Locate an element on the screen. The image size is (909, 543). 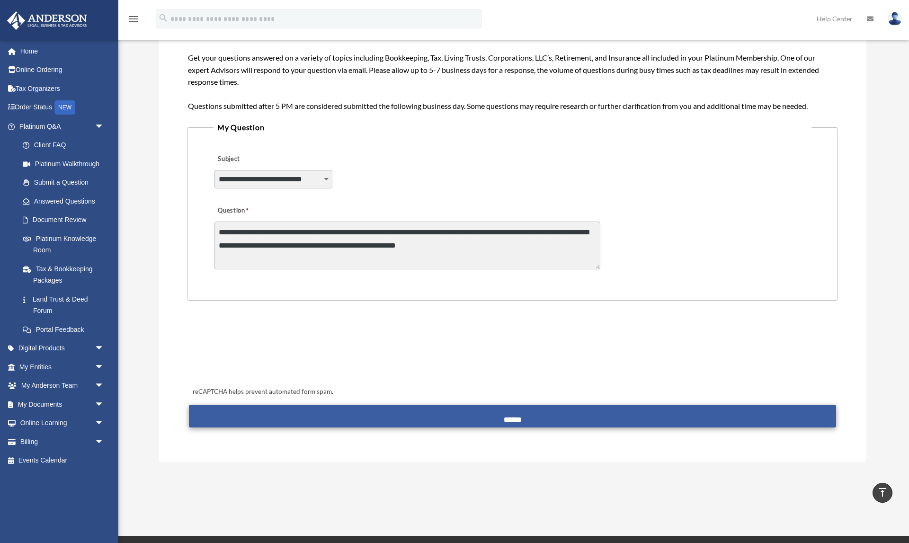
a: Platinum Knowledge Room is located at coordinates (66, 244).